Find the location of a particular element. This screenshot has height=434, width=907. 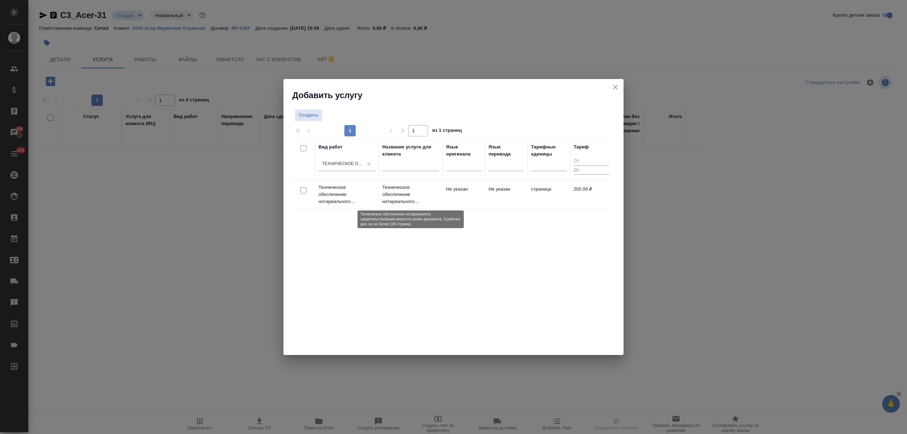

div: Язык перевода is located at coordinates (506, 151).